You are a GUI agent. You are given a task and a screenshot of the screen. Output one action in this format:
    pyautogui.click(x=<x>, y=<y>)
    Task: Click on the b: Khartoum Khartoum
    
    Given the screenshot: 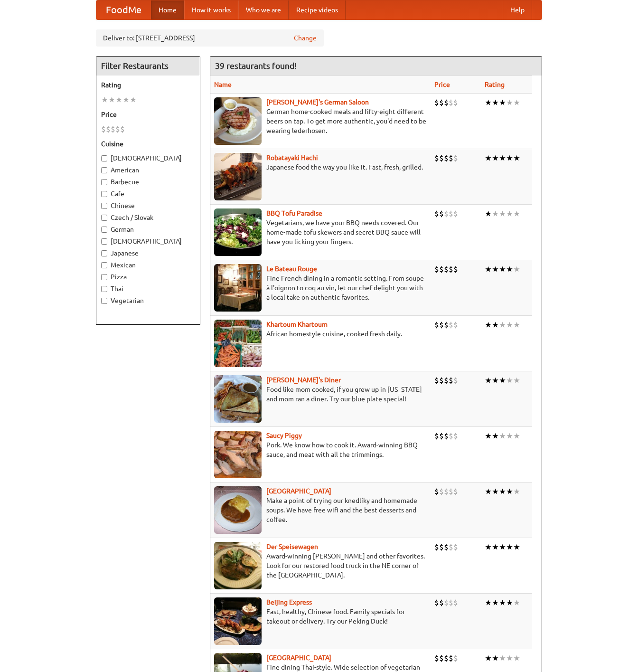 What is the action you would take?
    pyautogui.click(x=296, y=324)
    